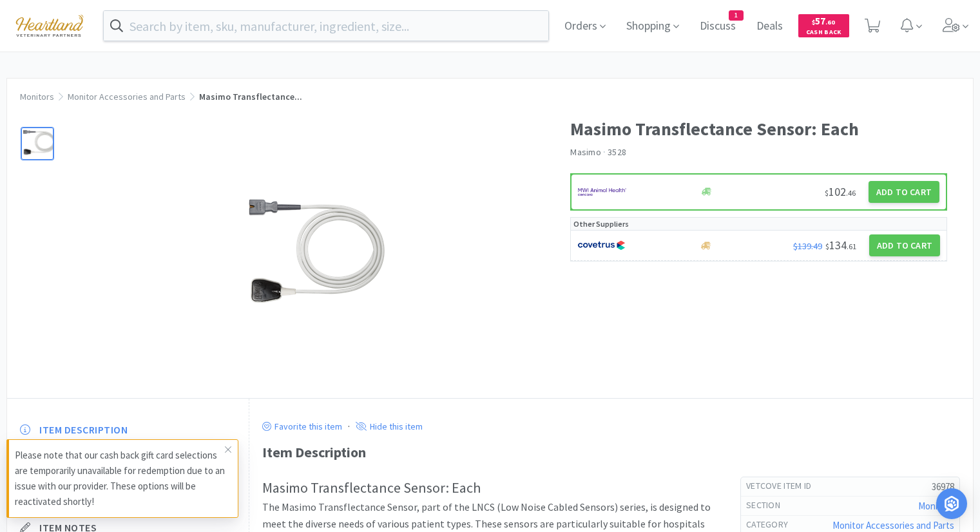 Image resolution: width=980 pixels, height=532 pixels. Describe the element at coordinates (769, 26) in the screenshot. I see `a: Deals` at that location.